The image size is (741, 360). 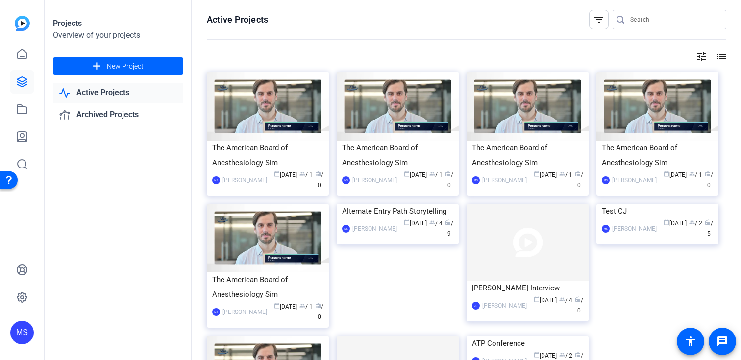 I want to click on button: New Project, so click(x=118, y=66).